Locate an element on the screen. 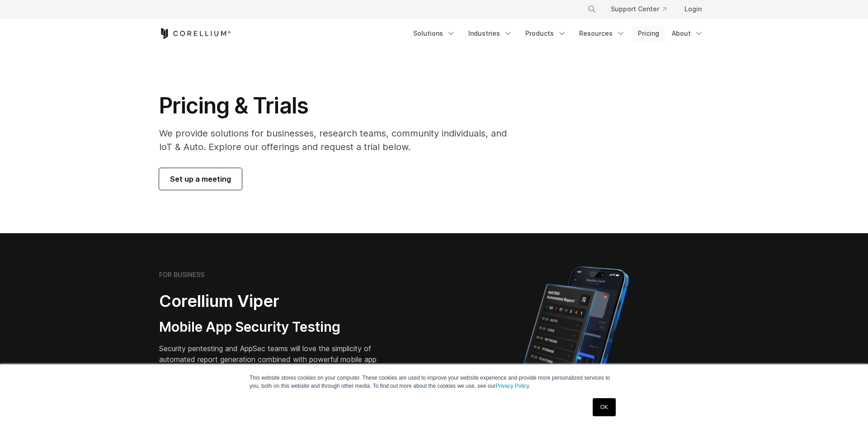 This screenshot has width=868, height=428. h1: Pricing & Trials is located at coordinates (339, 105).